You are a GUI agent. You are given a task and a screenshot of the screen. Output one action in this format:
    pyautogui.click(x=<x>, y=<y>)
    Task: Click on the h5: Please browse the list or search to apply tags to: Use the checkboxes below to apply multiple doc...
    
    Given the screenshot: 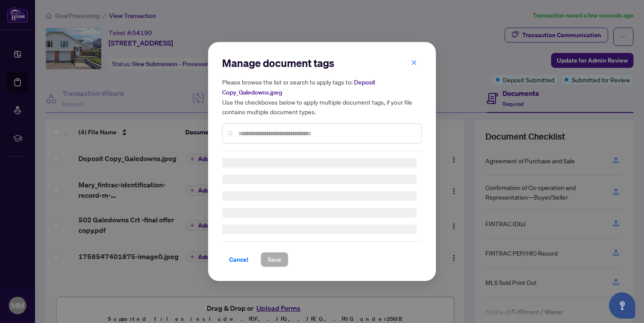 What is the action you would take?
    pyautogui.click(x=322, y=97)
    